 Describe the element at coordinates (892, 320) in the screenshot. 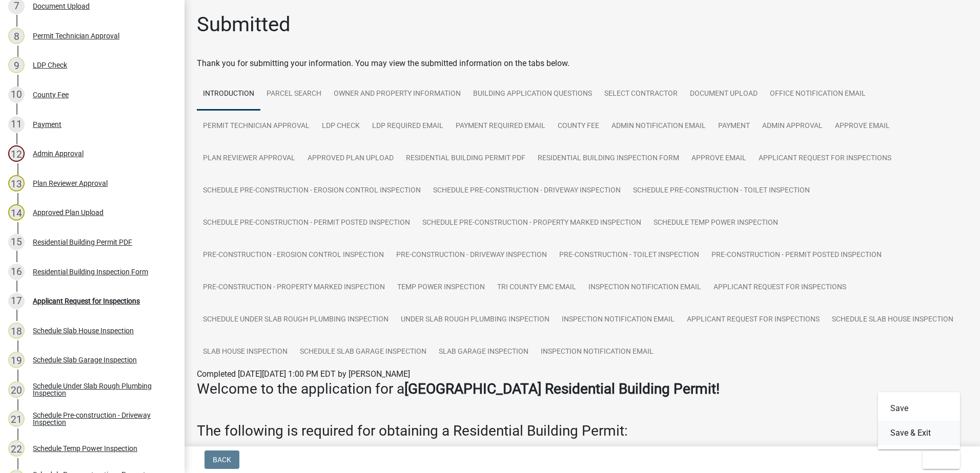

I see `a: Schedule Slab House Inspection` at that location.